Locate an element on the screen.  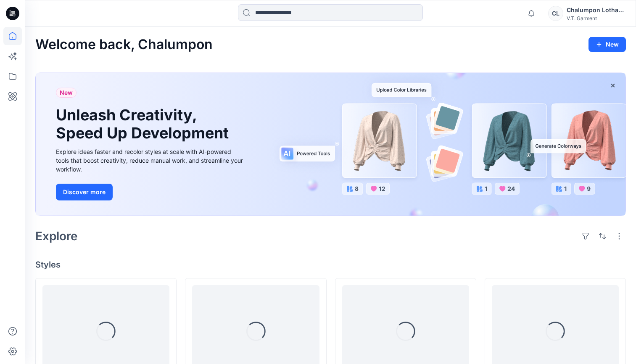
h1: Unleash Creativity, Speed Up Development is located at coordinates (144, 125).